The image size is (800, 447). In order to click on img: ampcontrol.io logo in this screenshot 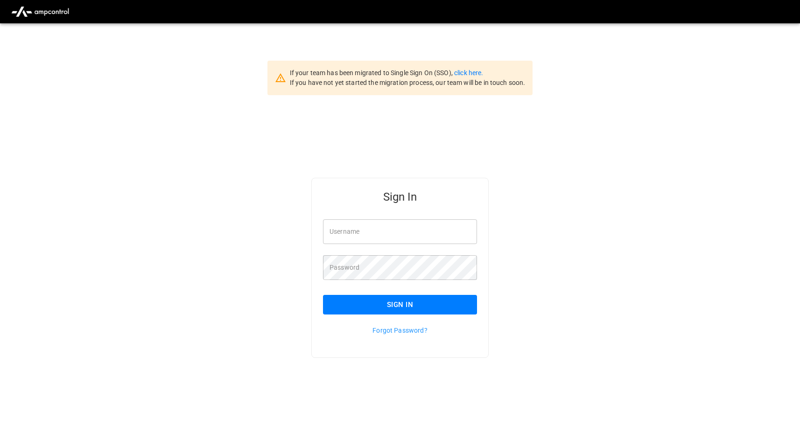, I will do `click(40, 12)`.